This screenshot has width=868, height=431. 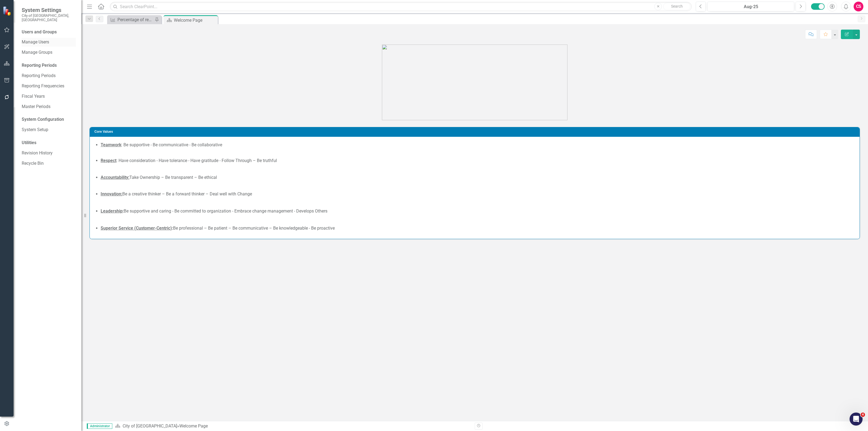 What do you see at coordinates (49, 119) in the screenshot?
I see `div: System Configuration` at bounding box center [49, 119].